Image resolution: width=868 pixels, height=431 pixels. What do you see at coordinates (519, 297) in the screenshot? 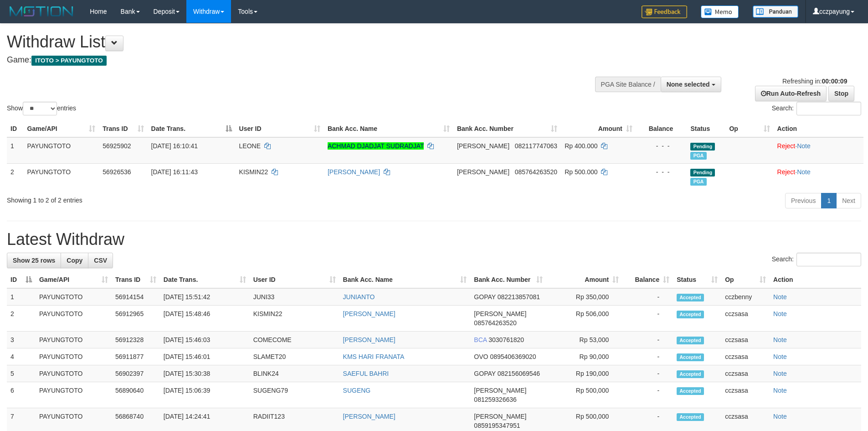
I see `span: Copy 082213857081 to clipboard` at bounding box center [519, 297].